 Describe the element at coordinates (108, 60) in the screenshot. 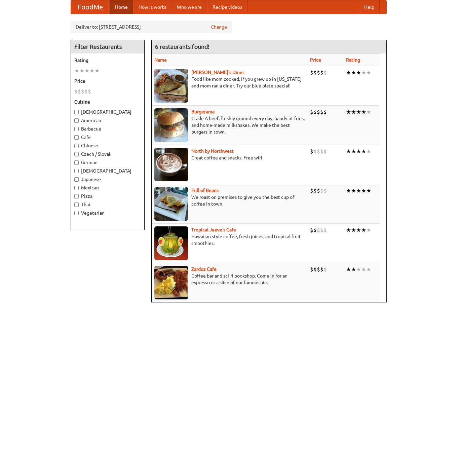

I see `h5: Rating` at that location.